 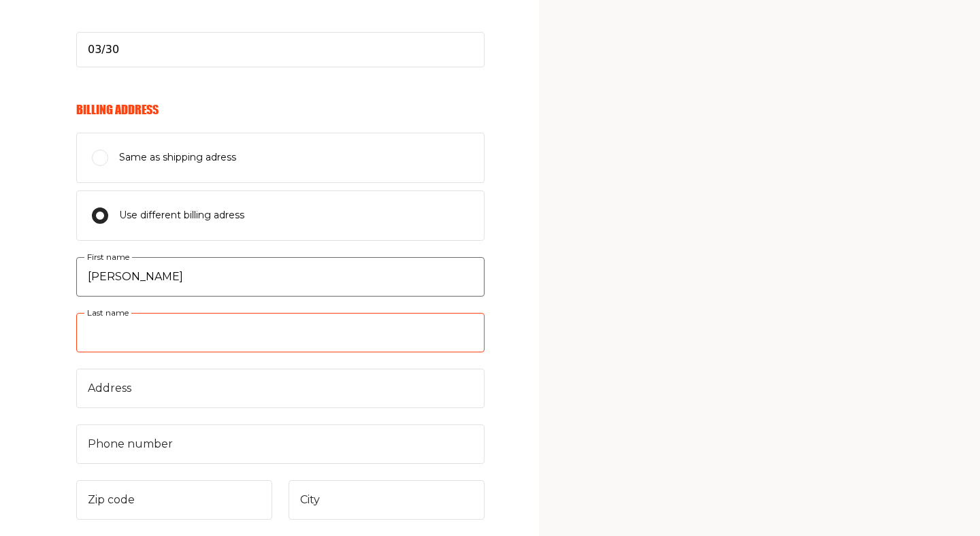 I want to click on input: First name, so click(x=280, y=276).